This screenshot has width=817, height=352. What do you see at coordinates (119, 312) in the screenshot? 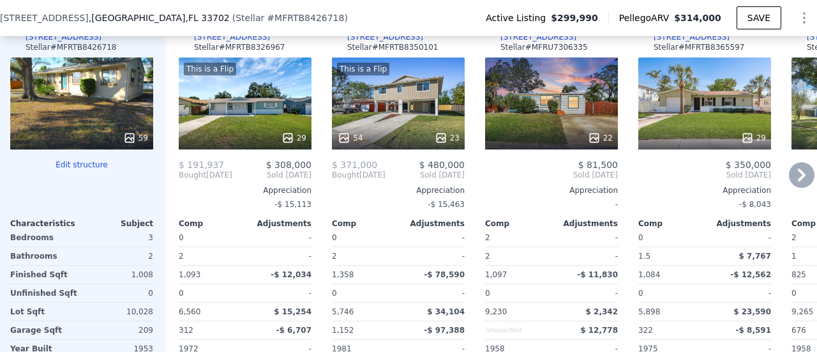
I see `div: 10,028` at bounding box center [119, 312].